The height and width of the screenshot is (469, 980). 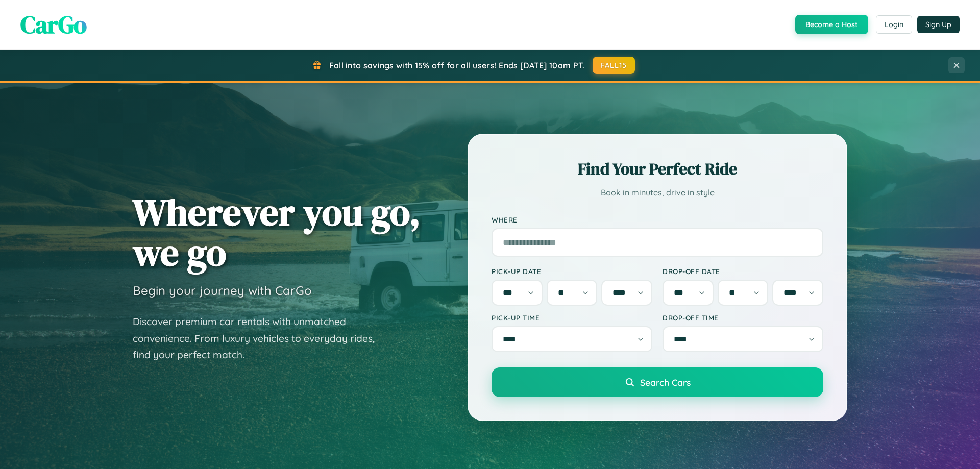 I want to click on label: Pick-up Time, so click(x=572, y=317).